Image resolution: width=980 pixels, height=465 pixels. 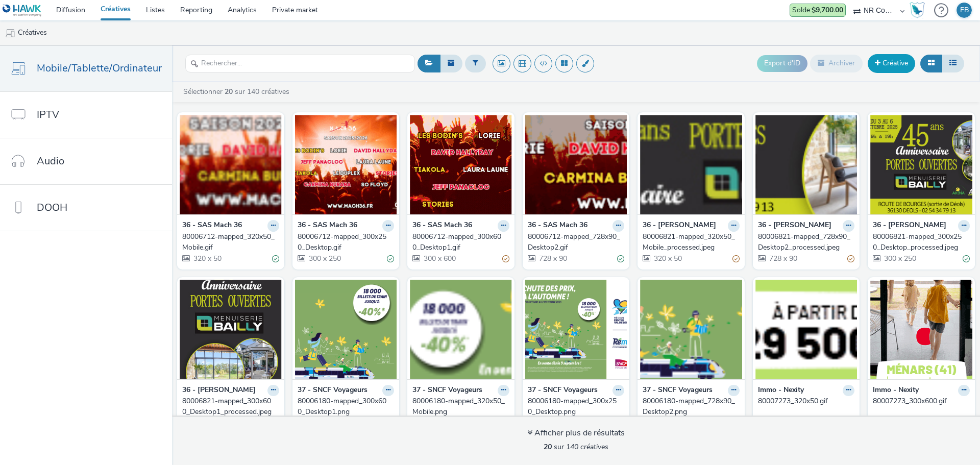 What do you see at coordinates (10, 33) in the screenshot?
I see `img: mobile` at bounding box center [10, 33].